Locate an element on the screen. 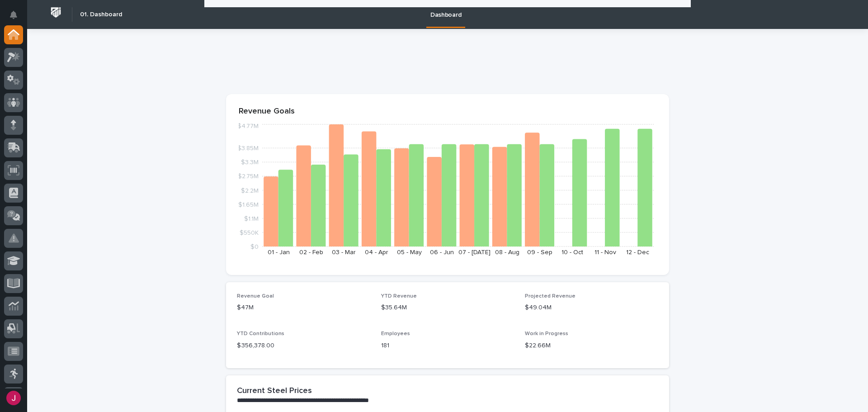 This screenshot has height=412, width=868. text: 10 - Oct is located at coordinates (573, 253).